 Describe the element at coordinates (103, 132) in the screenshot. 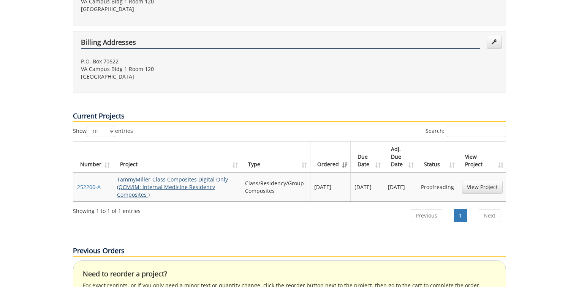

I see `label: Show entries` at that location.